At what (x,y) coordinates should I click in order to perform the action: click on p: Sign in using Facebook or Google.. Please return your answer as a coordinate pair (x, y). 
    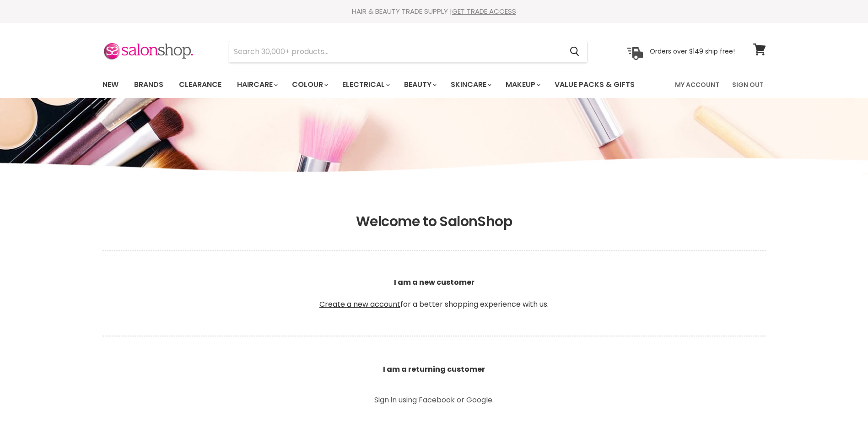
    Looking at the image, I should click on (434, 400).